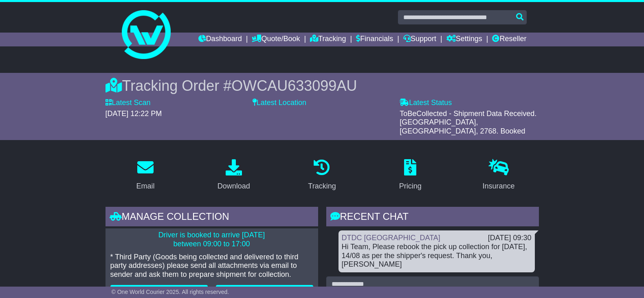  I want to click on a: Support, so click(420, 39).